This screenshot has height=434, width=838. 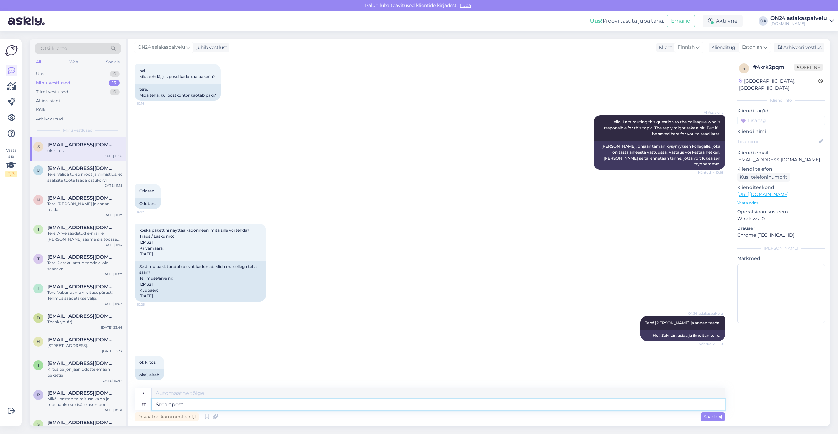 I want to click on div: Kliendi info, so click(x=781, y=100).